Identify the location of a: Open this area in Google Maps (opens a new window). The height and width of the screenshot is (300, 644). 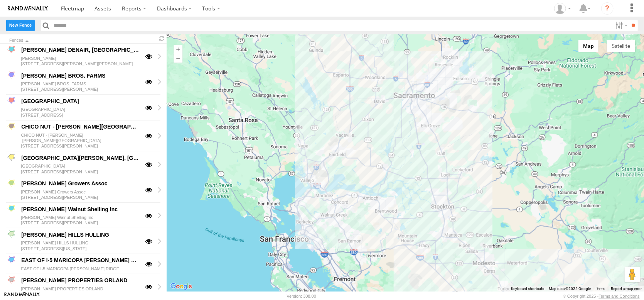
(181, 287).